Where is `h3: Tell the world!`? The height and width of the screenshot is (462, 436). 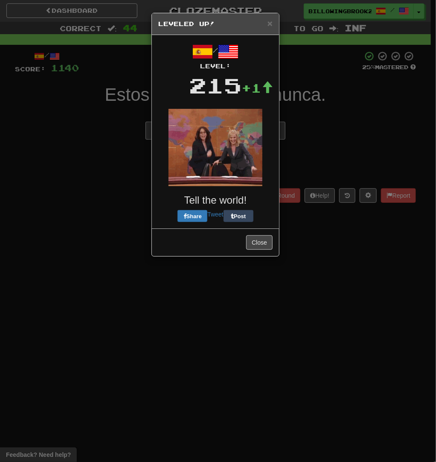
h3: Tell the world! is located at coordinates (216, 200).